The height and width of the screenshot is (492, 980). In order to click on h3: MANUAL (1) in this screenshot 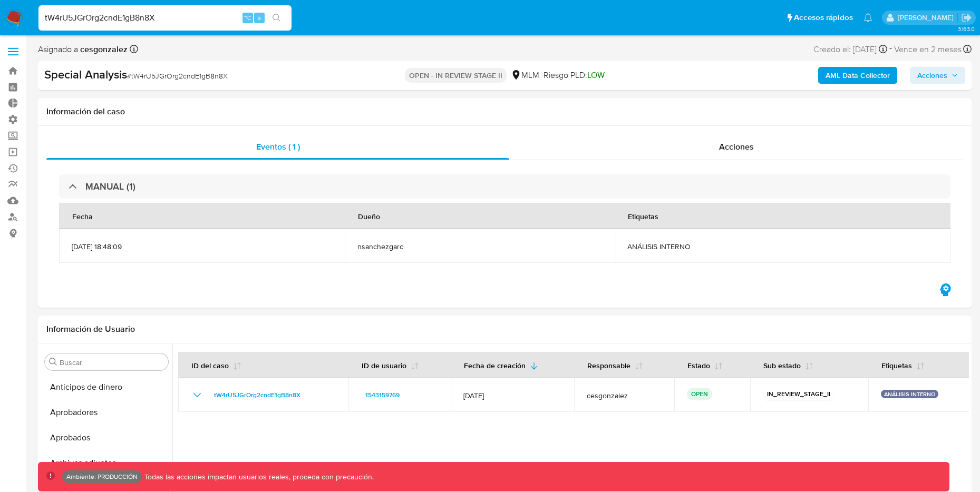, I will do `click(110, 187)`.